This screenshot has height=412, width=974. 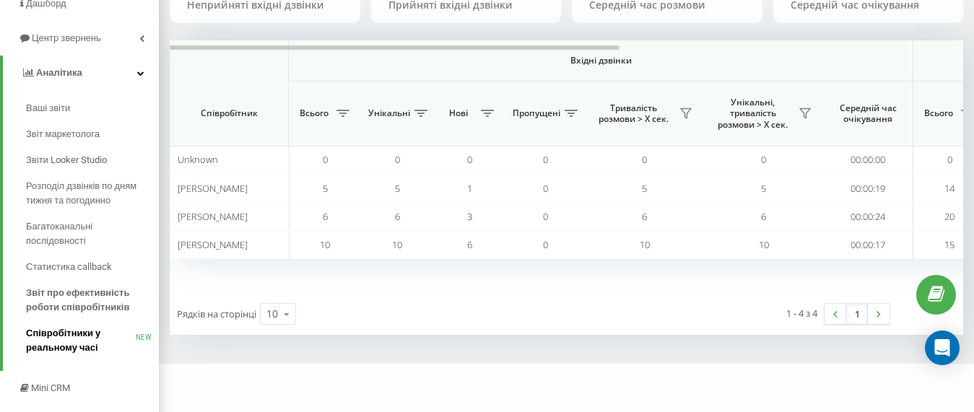 I want to click on span: Mini CRM, so click(x=51, y=388).